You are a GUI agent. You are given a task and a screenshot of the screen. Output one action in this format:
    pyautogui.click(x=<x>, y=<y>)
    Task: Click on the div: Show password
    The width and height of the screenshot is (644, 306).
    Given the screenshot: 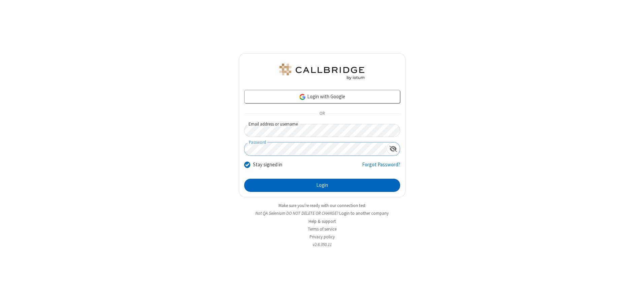 What is the action you would take?
    pyautogui.click(x=393, y=149)
    